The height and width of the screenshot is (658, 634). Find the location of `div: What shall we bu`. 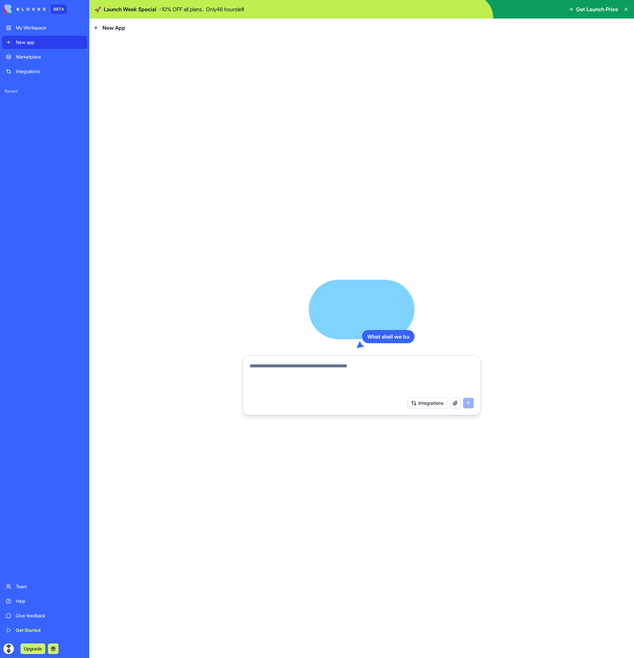

div: What shall we bu is located at coordinates (388, 337).